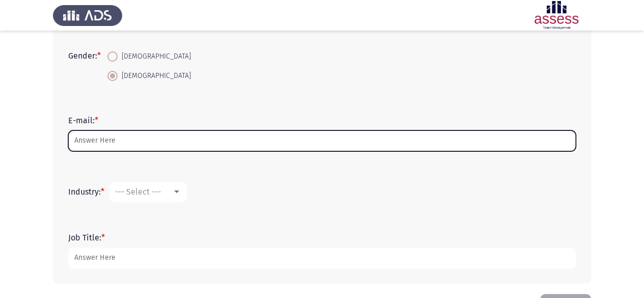 The width and height of the screenshot is (644, 298). Describe the element at coordinates (556, 15) in the screenshot. I see `img: Assessment logo of PersonalityBasic Assessment - THL` at that location.